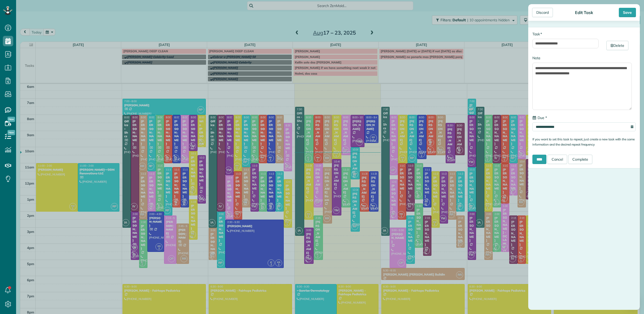 This screenshot has width=644, height=314. What do you see at coordinates (540, 118) in the screenshot?
I see `label: Due` at bounding box center [540, 118].